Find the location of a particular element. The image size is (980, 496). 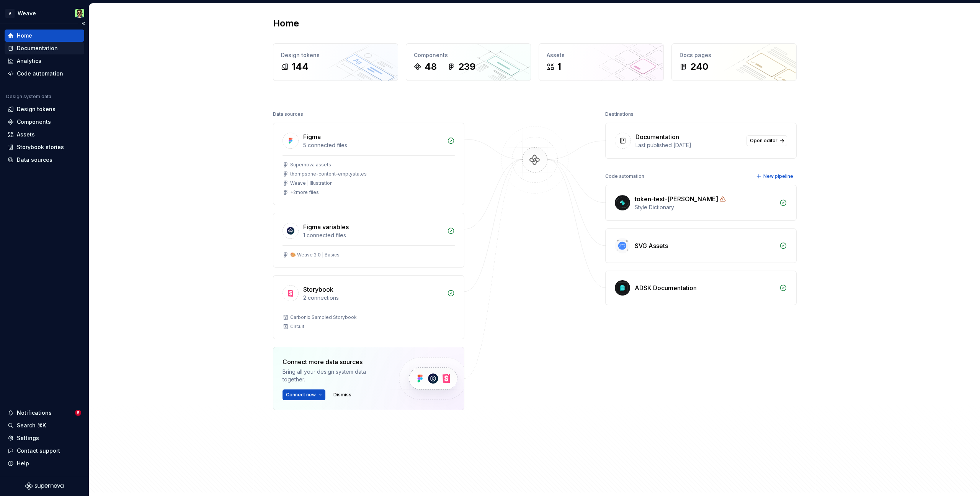

div: Connect new is located at coordinates (304, 394).